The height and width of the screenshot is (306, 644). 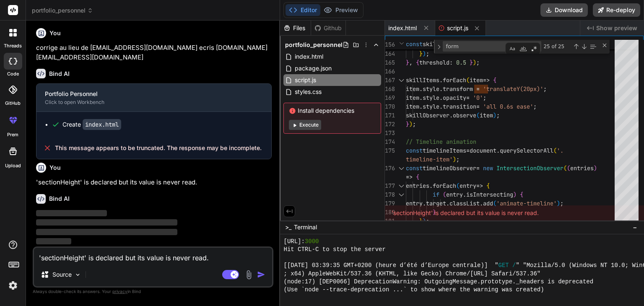 I want to click on span: isIntersecting, so click(x=490, y=195).